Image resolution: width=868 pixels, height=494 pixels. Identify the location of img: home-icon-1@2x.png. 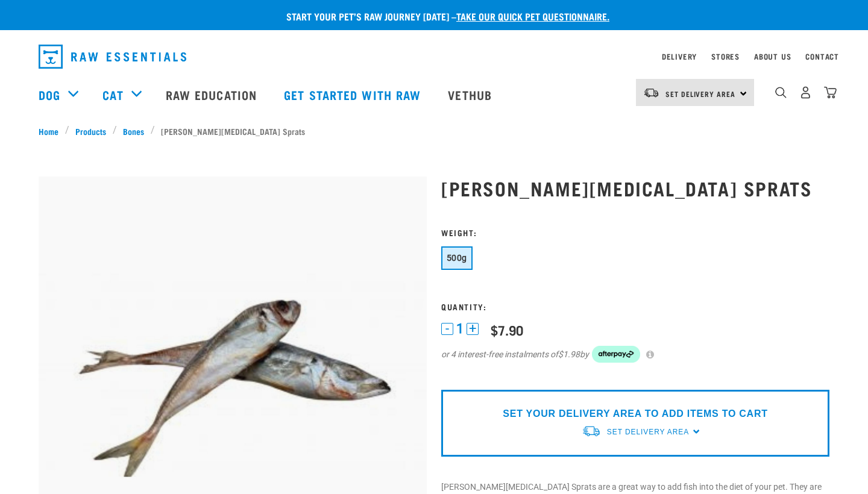
(780, 92).